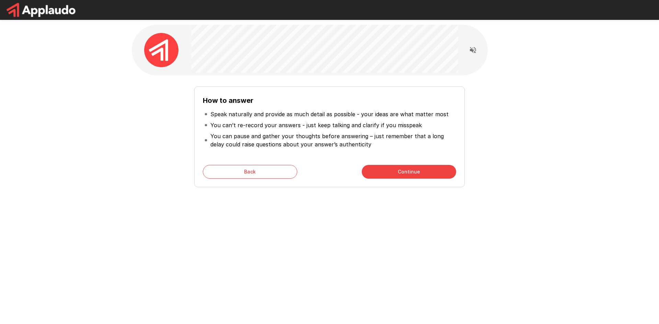 The height and width of the screenshot is (324, 659). Describe the element at coordinates (473, 50) in the screenshot. I see `button: Read questions aloud` at that location.